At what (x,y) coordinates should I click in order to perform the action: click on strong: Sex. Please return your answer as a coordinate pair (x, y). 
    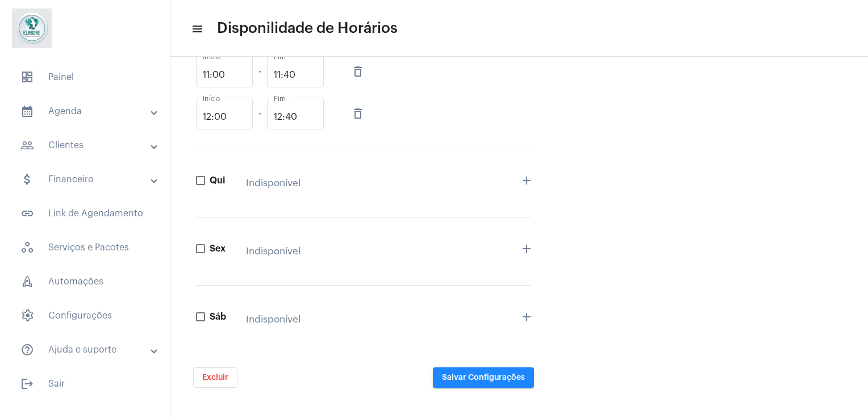
    Looking at the image, I should click on (217, 249).